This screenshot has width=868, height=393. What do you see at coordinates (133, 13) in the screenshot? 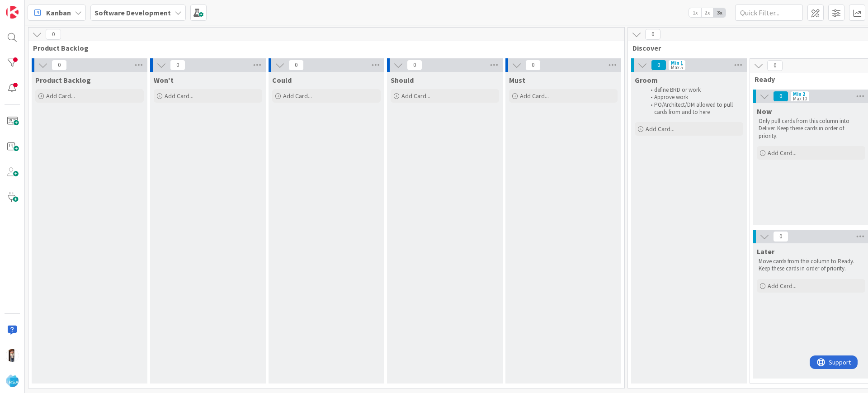
I see `b: Software Development` at bounding box center [133, 13].